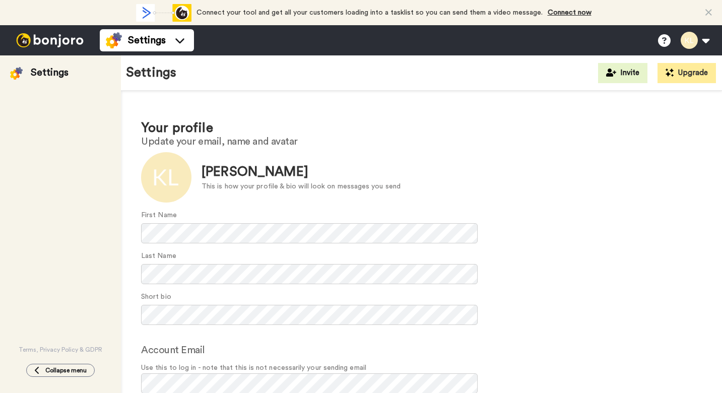  Describe the element at coordinates (159, 215) in the screenshot. I see `label: First Name` at that location.